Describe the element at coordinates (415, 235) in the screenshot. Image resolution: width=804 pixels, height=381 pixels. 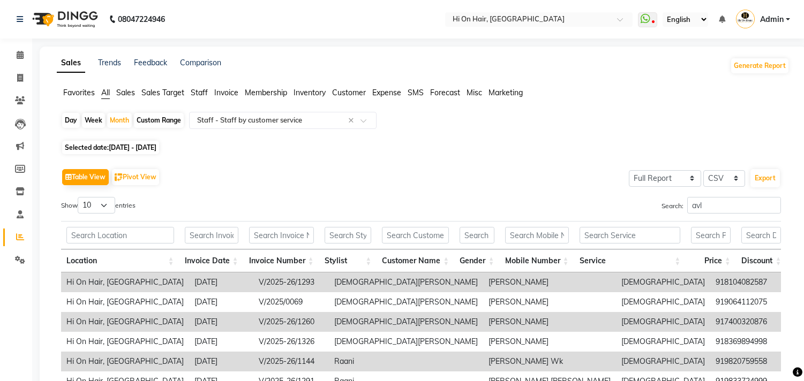
I see `input: Search Customer Name` at that location.